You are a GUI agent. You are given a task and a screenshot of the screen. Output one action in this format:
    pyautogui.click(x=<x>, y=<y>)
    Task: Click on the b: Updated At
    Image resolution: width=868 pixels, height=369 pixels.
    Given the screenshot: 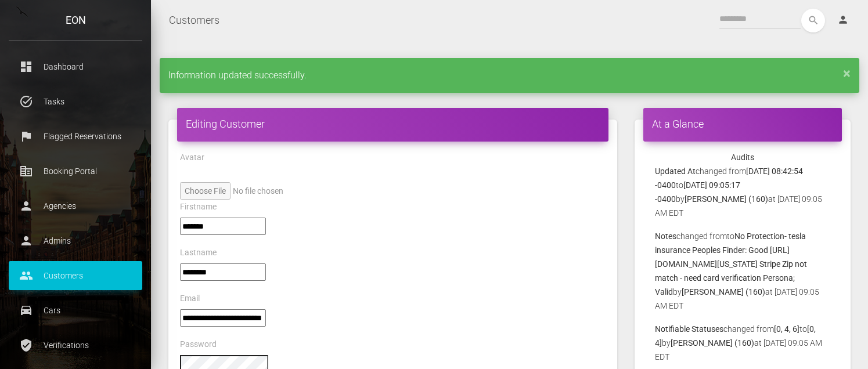 What is the action you would take?
    pyautogui.click(x=675, y=172)
    